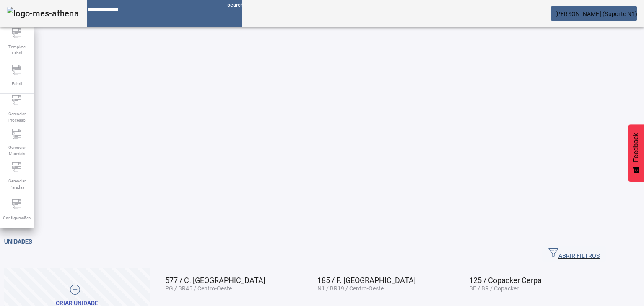  What do you see at coordinates (17, 150) in the screenshot?
I see `span: Gerenciar Materiais` at bounding box center [17, 150].